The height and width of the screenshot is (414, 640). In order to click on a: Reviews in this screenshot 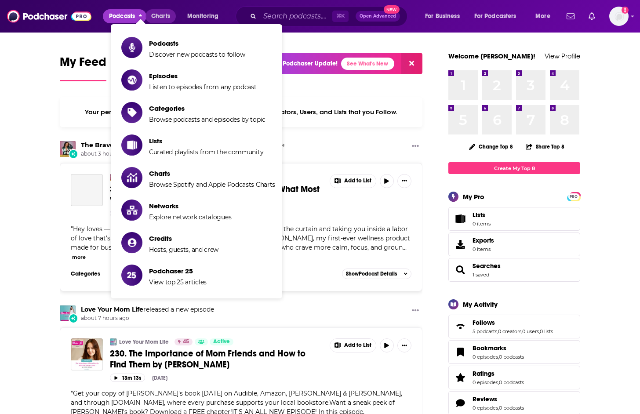, I will do `click(460, 403)`.